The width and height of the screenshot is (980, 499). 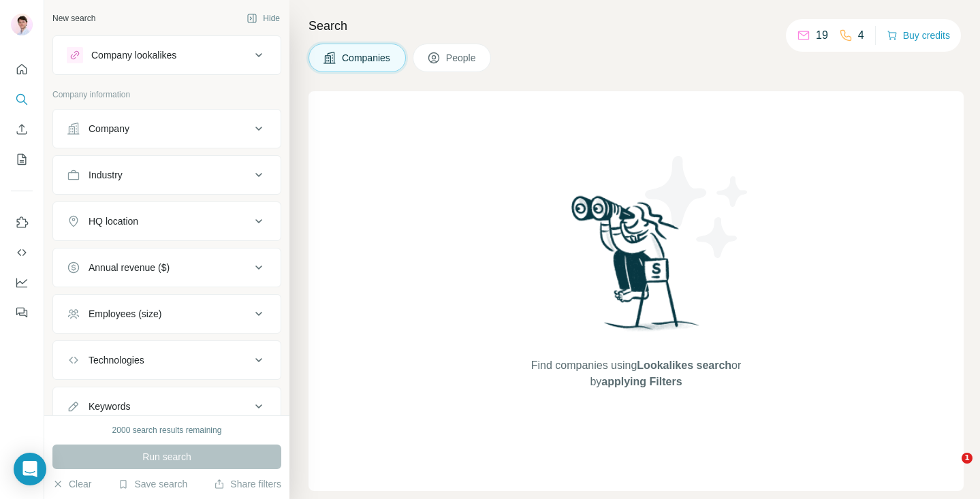 What do you see at coordinates (21, 130) in the screenshot?
I see `button: Enrich CSV` at bounding box center [21, 130].